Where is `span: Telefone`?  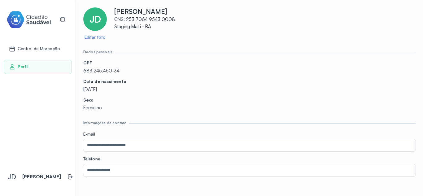
span: Telefone is located at coordinates (92, 158).